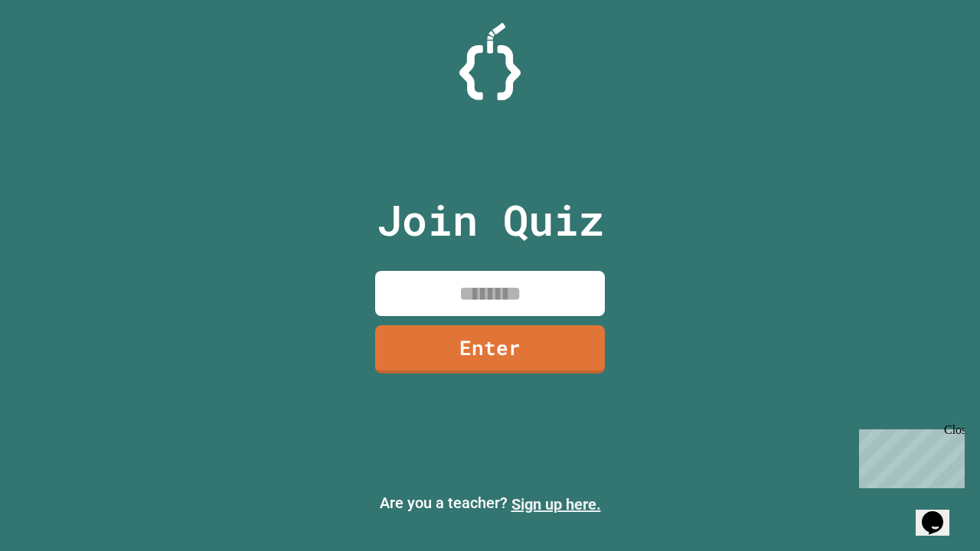 Image resolution: width=980 pixels, height=551 pixels. Describe the element at coordinates (490, 61) in the screenshot. I see `img: Logo.svg` at that location.